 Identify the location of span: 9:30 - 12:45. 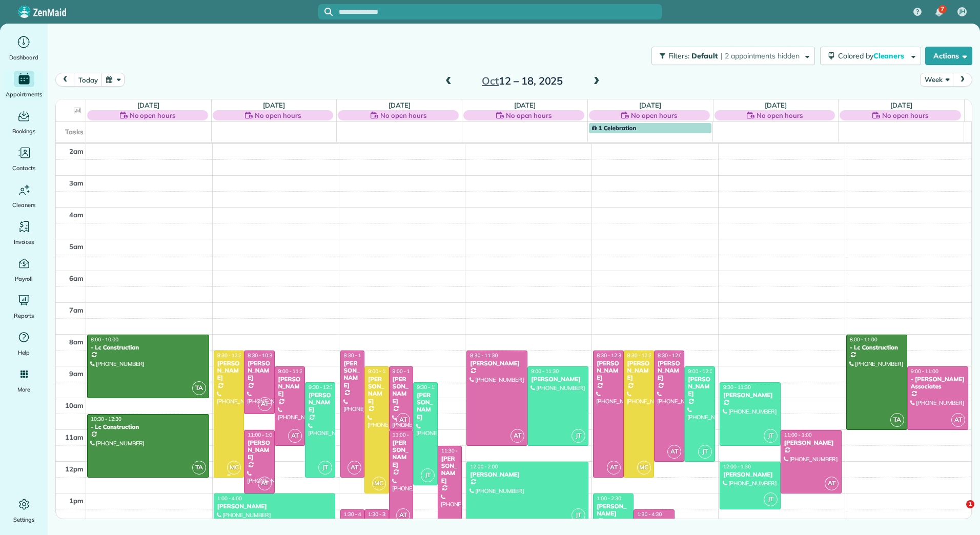
(430, 387).